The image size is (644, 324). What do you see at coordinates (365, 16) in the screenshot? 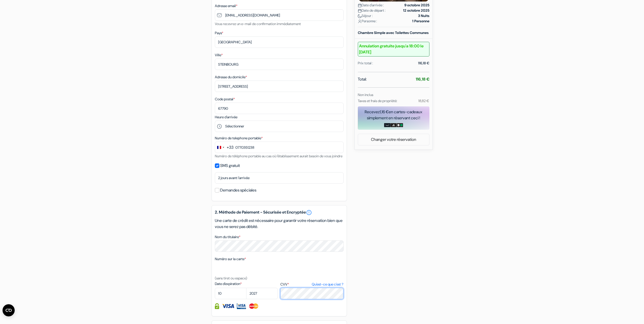
I see `span: Séjour :` at bounding box center [365, 16].